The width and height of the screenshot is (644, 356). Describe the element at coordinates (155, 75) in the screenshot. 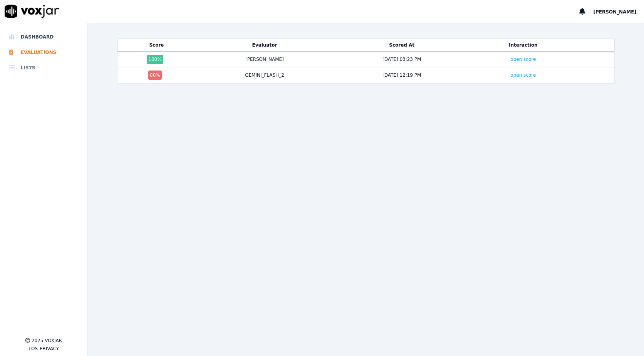

I see `div: 80 %` at that location.